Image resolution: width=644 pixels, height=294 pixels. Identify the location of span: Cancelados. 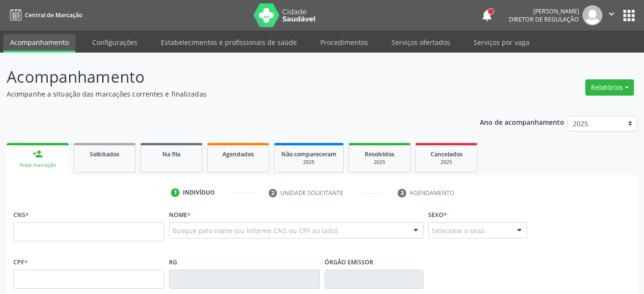
(446, 154).